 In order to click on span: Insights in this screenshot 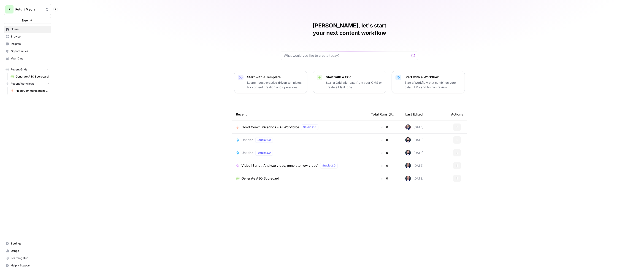, I will do `click(30, 44)`.